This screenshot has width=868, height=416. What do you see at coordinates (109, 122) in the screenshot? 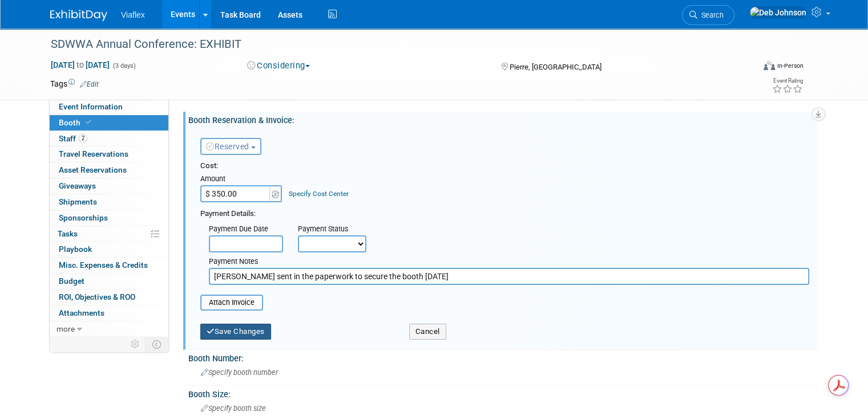
I see `a: Booth` at bounding box center [109, 122].